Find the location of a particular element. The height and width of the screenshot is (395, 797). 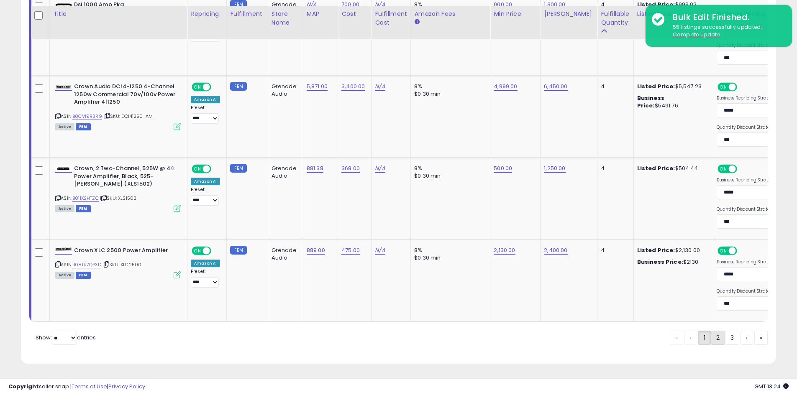

div: Cost is located at coordinates (354, 14).